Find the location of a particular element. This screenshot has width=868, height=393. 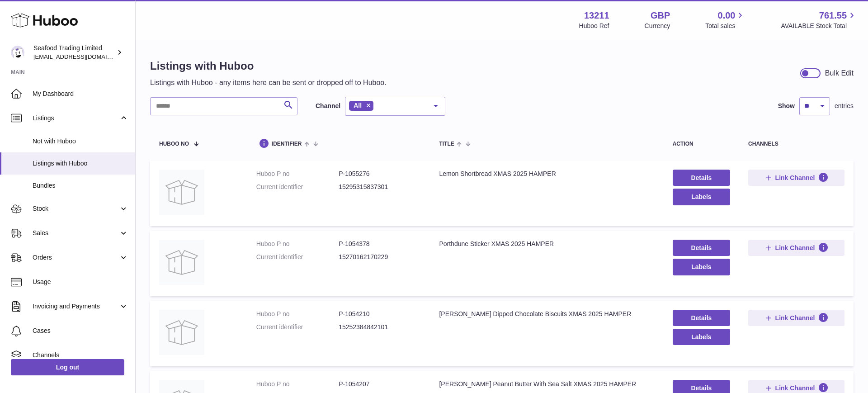

dd: 15295315837301 is located at coordinates (380, 187).